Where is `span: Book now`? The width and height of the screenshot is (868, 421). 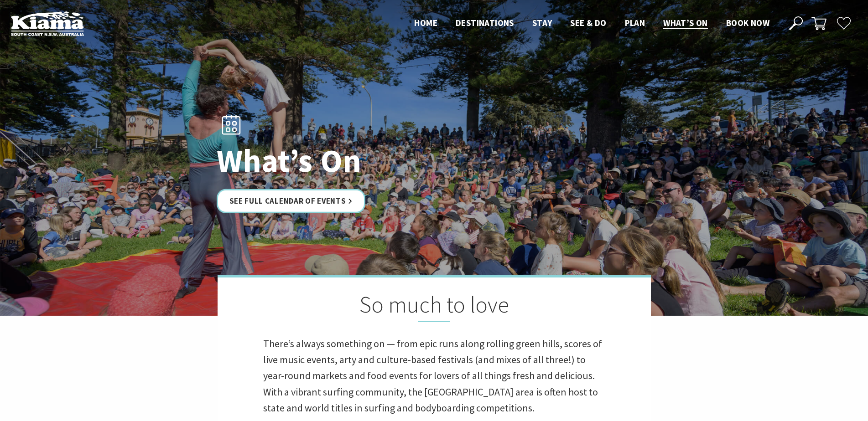
span: Book now is located at coordinates (748, 23).